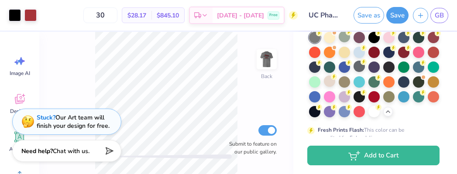 Image resolution: width=457 pixels, height=174 pixels. What do you see at coordinates (439, 15) in the screenshot?
I see `a: GB` at bounding box center [439, 15].